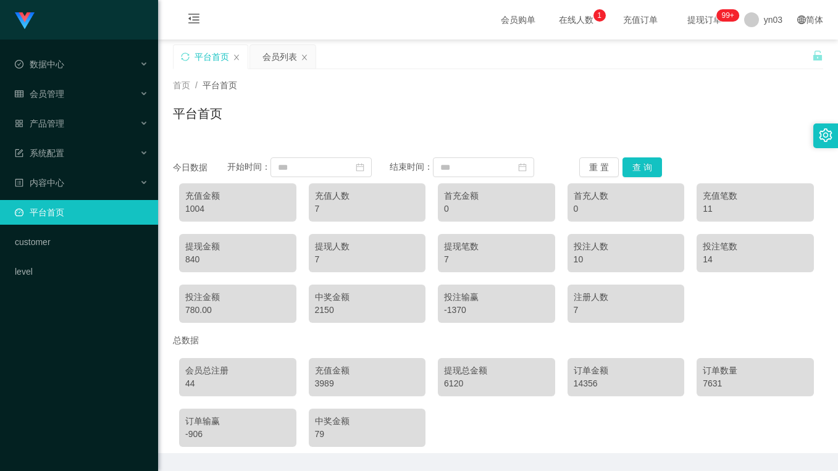 This screenshot has width=838, height=471. I want to click on div: 2150, so click(368, 310).